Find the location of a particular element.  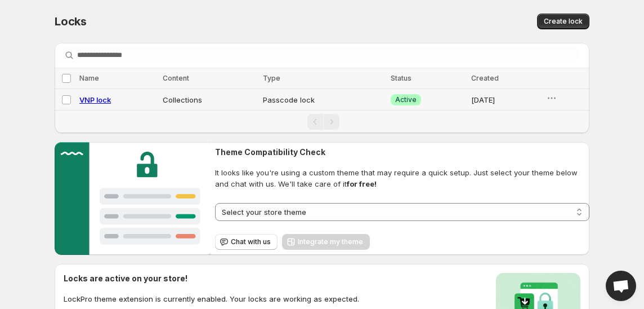

span: Active is located at coordinates (406, 100).